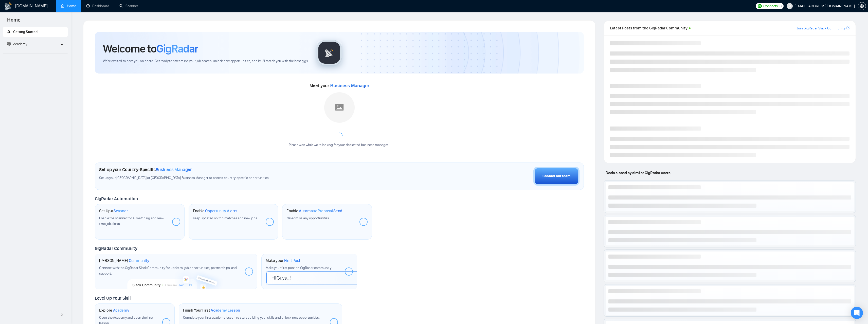 This screenshot has height=324, width=868. I want to click on img: slackcommunity-bg.png, so click(176, 278).